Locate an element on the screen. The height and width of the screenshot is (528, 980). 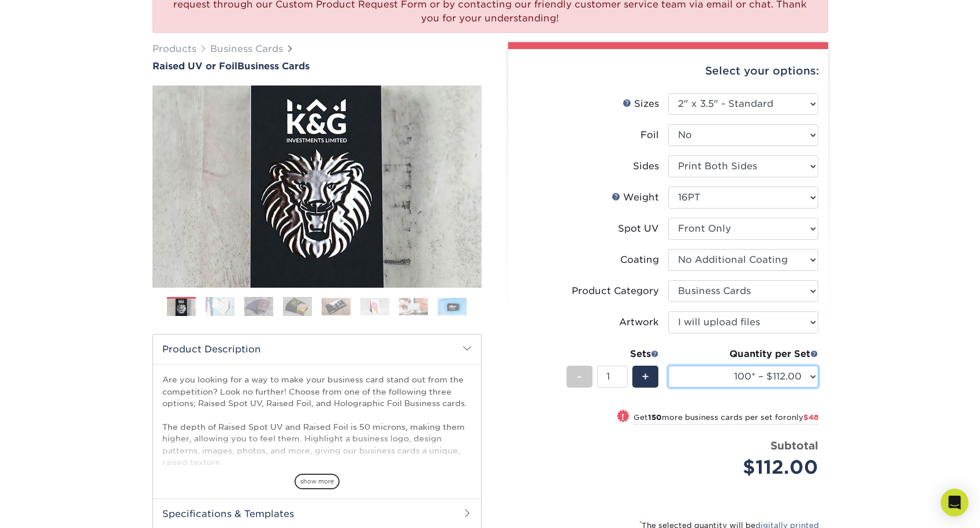
span: only is located at coordinates (802, 417).